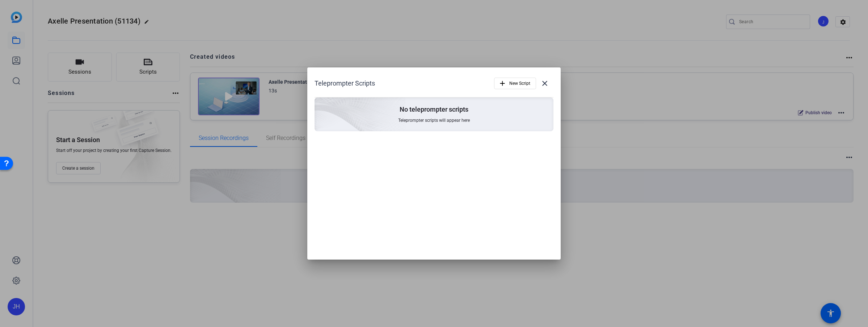 This screenshot has width=868, height=327. Describe the element at coordinates (434, 110) in the screenshot. I see `p: No teleprompter scripts` at that location.